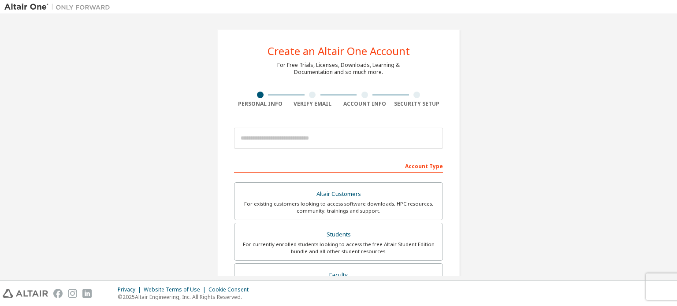 Image resolution: width=677 pixels, height=306 pixels. What do you see at coordinates (130, 290) in the screenshot?
I see `div: Privacy` at bounding box center [130, 290].